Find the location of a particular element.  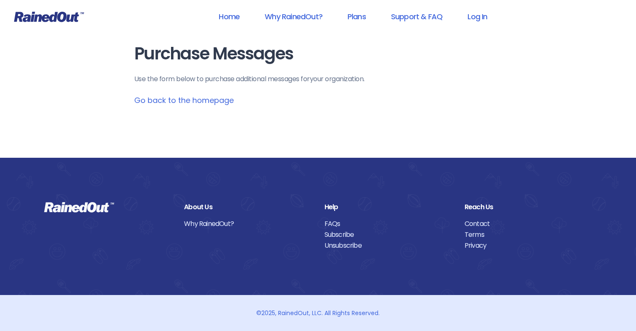

a: Unsubscribe is located at coordinates (388, 246).